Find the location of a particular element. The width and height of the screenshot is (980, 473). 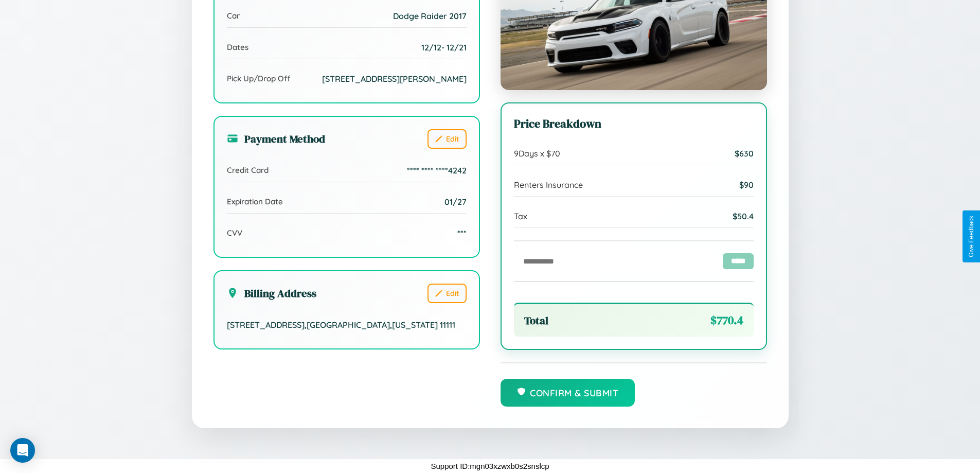

span: Tax is located at coordinates (521, 216).